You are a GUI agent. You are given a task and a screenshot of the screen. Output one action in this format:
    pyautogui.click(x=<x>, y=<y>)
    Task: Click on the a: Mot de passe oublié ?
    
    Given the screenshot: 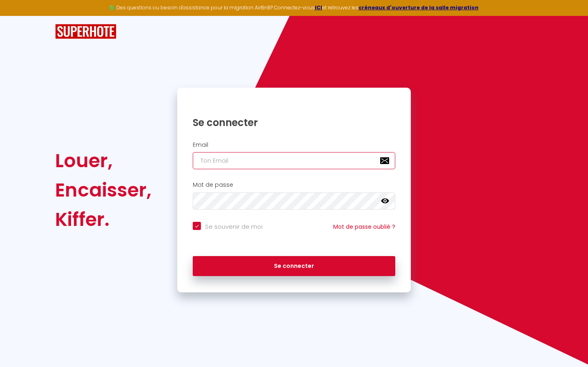 What is the action you would take?
    pyautogui.click(x=364, y=227)
    